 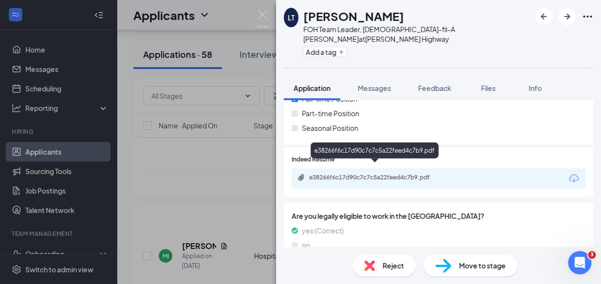 What do you see at coordinates (331, 113) in the screenshot?
I see `span: Part-time Position` at bounding box center [331, 113].